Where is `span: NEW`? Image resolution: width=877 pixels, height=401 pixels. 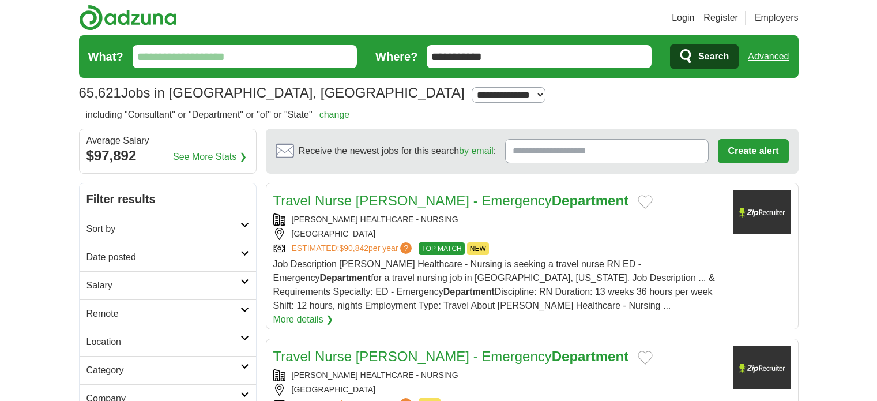 span: NEW is located at coordinates (478, 248).